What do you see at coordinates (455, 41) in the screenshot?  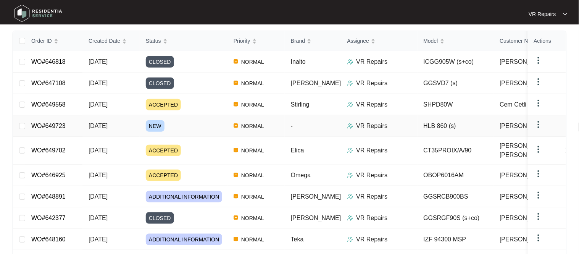 I see `th: Model` at bounding box center [455, 41].